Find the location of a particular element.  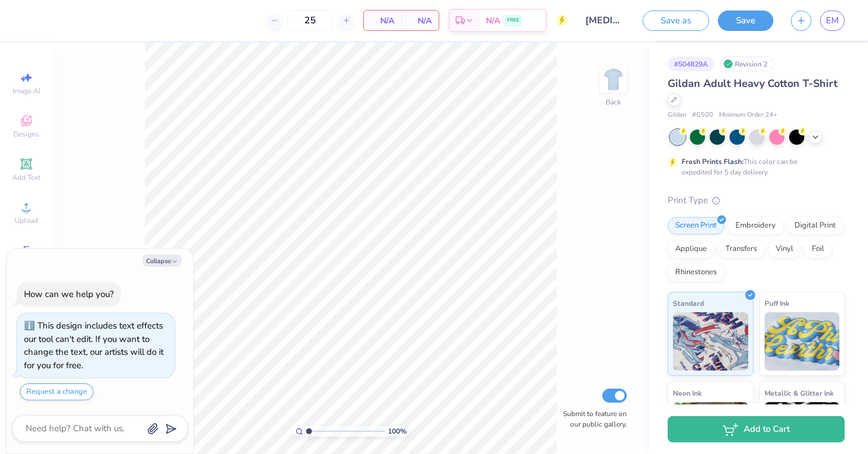

div: Print Type is located at coordinates (756, 200).